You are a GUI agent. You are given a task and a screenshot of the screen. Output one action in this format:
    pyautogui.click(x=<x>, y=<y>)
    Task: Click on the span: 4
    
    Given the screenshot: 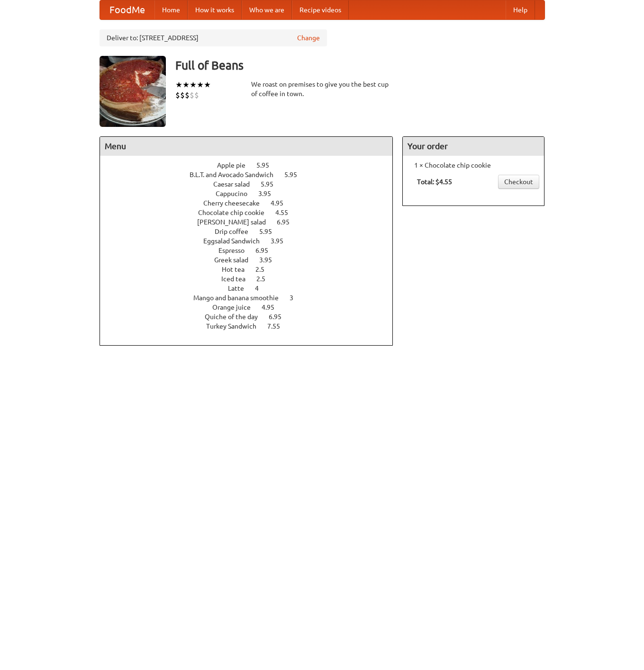 What is the action you would take?
    pyautogui.click(x=262, y=289)
    